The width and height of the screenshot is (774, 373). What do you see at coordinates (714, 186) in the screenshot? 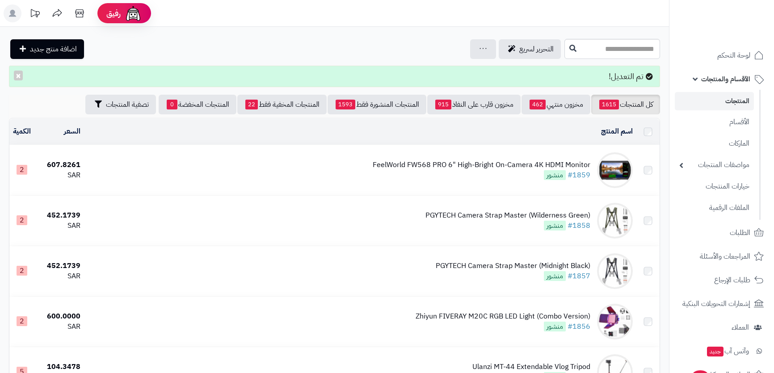
I see `a: خيارات المنتجات` at bounding box center [714, 186].